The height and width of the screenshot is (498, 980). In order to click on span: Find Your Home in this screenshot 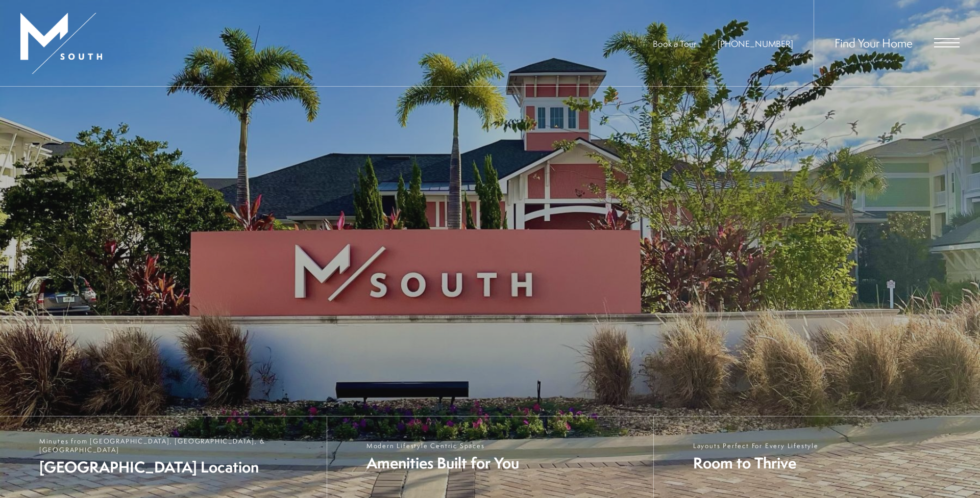, I will do `click(873, 43)`.